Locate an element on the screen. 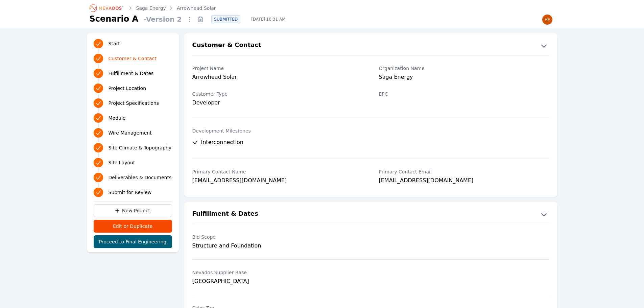 The width and height of the screenshot is (644, 308). span: Start is located at coordinates (114, 43).